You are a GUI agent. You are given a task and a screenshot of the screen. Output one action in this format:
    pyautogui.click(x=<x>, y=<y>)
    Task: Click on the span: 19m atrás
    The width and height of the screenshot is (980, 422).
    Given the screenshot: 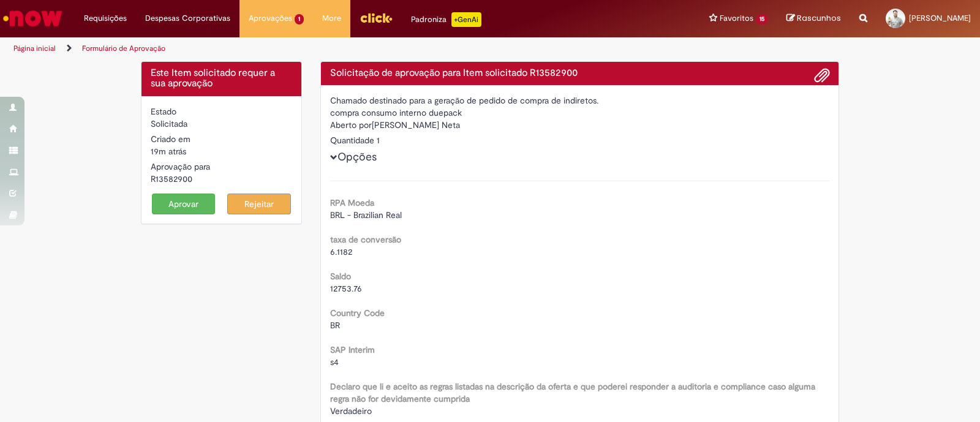 What is the action you would take?
    pyautogui.click(x=169, y=151)
    